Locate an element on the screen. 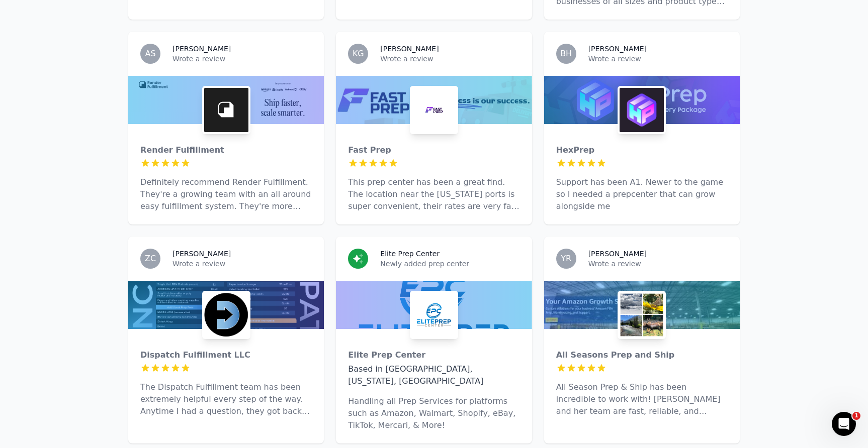 The height and width of the screenshot is (448, 868). img: All Seasons Prep and Ship is located at coordinates (642, 315).